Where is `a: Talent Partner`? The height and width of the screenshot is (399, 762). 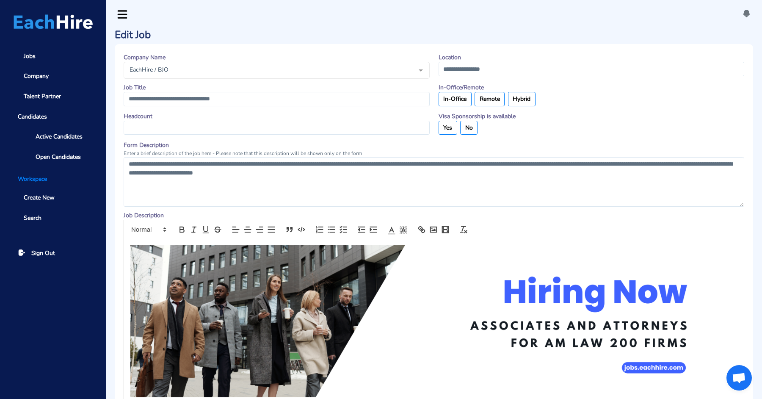 a: Talent Partner is located at coordinates (53, 96).